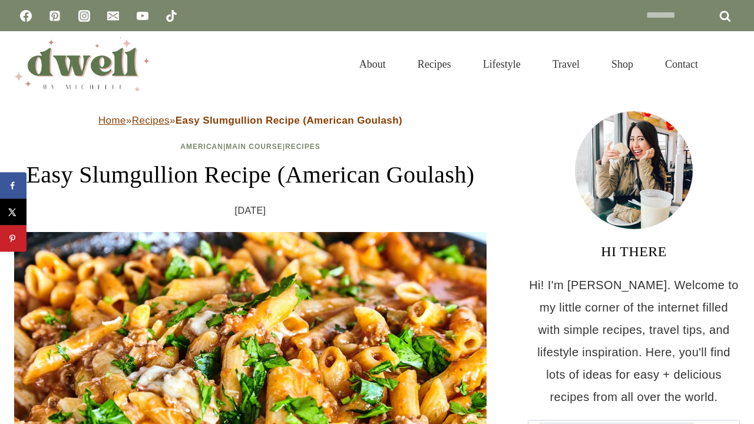 The image size is (754, 424). I want to click on a: Instagram, so click(84, 16).